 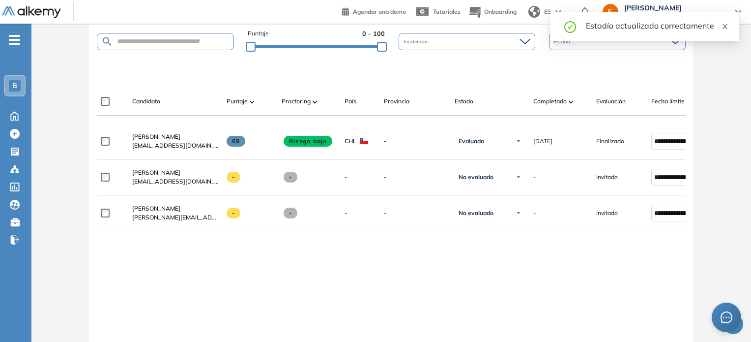 I want to click on img: CHL, so click(x=364, y=141).